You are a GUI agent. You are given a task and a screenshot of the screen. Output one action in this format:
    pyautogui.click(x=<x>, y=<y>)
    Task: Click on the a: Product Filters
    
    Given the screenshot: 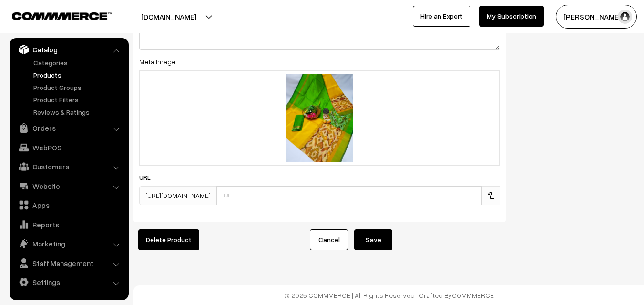 What is the action you would take?
    pyautogui.click(x=78, y=99)
    